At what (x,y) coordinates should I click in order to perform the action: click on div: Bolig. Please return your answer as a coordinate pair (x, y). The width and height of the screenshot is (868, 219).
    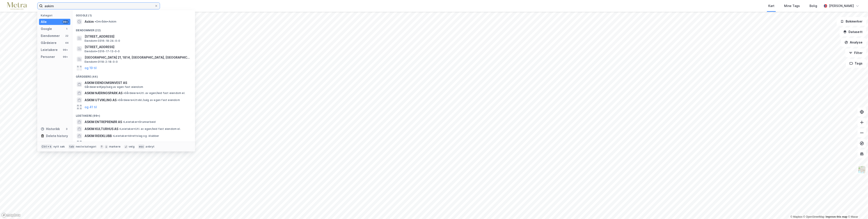
    Looking at the image, I should click on (813, 6).